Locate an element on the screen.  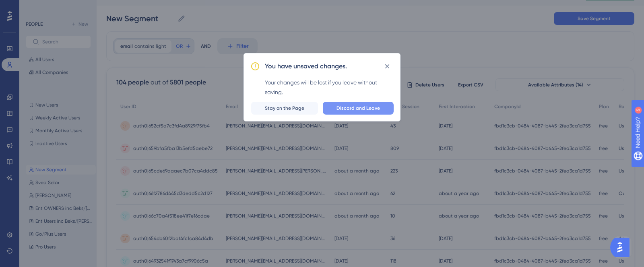
span: Need Help? is located at coordinates (35, 7).